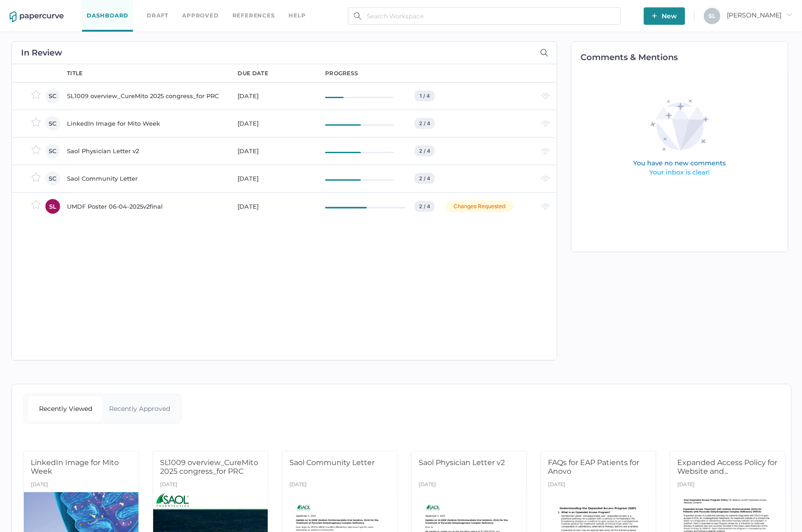 This screenshot has width=802, height=532. I want to click on span: SL1009 overview_CureMito 2025 congress_for PRC, so click(209, 467).